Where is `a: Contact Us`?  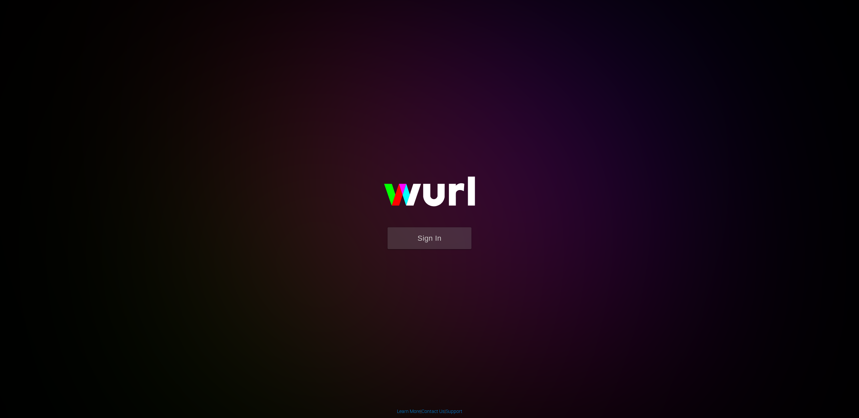 a: Contact Us is located at coordinates (433, 411).